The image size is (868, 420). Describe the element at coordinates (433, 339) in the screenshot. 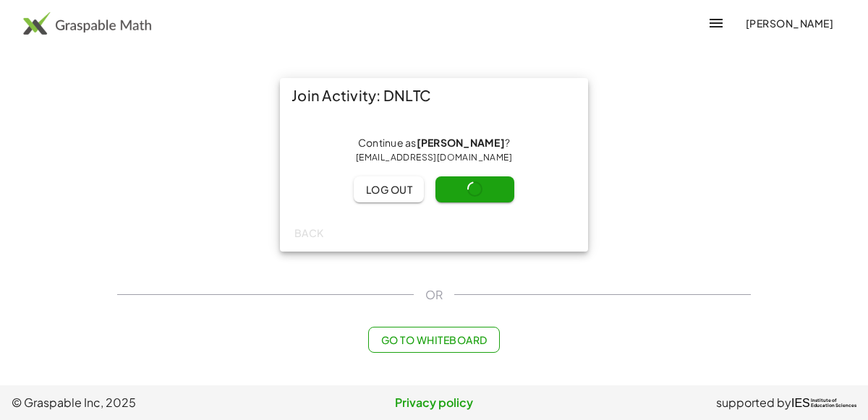

I see `span: Go to Whiteboard` at that location.